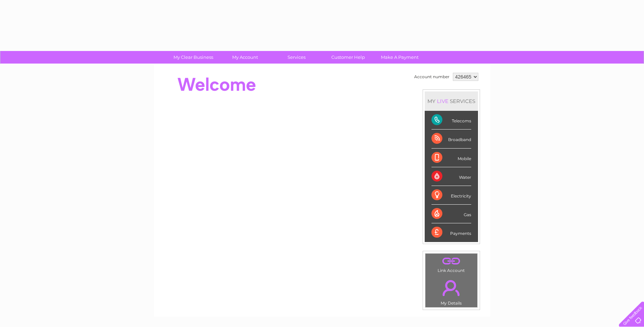  What do you see at coordinates (451, 214) in the screenshot?
I see `div: Gas` at bounding box center [451, 214].